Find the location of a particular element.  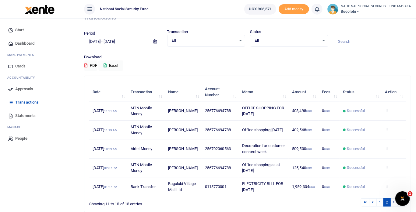

small: 01:27 PM is located at coordinates (111, 187).